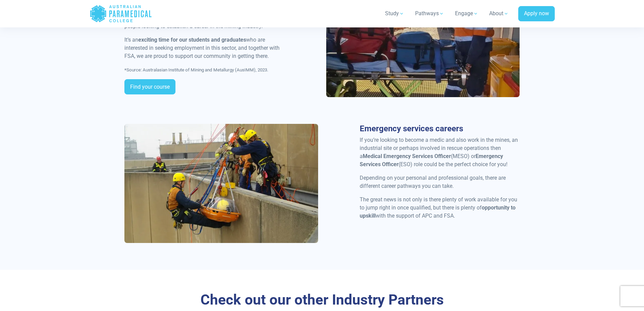 Image resolution: width=644 pixels, height=311 pixels. Describe the element at coordinates (430, 13) in the screenshot. I see `a: Pathways` at that location.